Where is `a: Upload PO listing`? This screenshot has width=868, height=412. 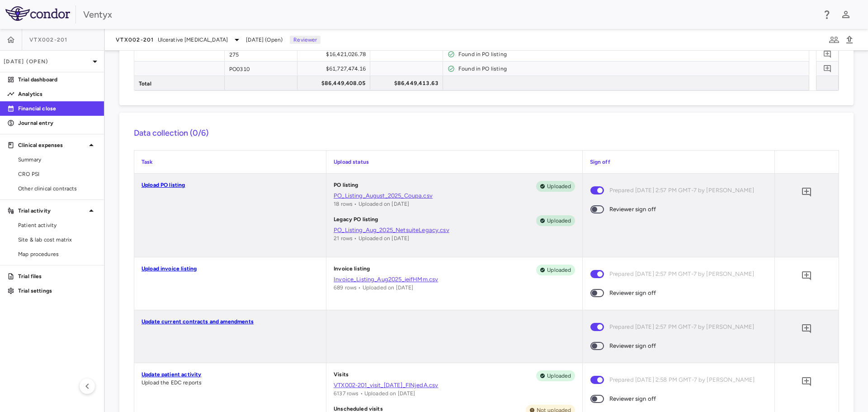
a: Upload PO listing is located at coordinates (163, 185).